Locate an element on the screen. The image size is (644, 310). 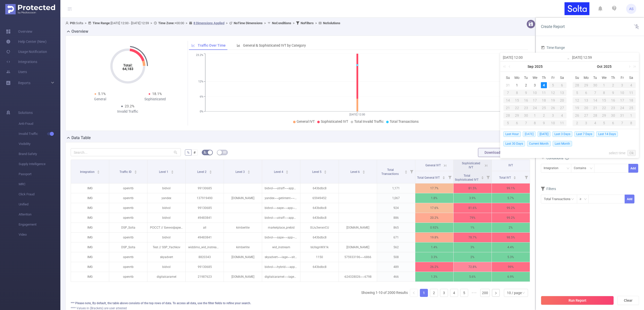
div: 12 is located at coordinates (577, 100).